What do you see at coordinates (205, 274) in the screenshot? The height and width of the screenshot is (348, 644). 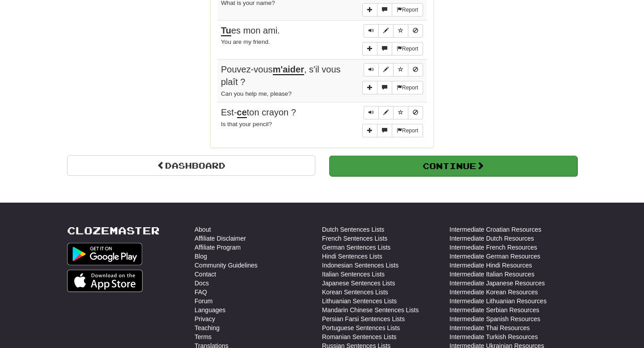 I see `a: Contact` at bounding box center [205, 274].